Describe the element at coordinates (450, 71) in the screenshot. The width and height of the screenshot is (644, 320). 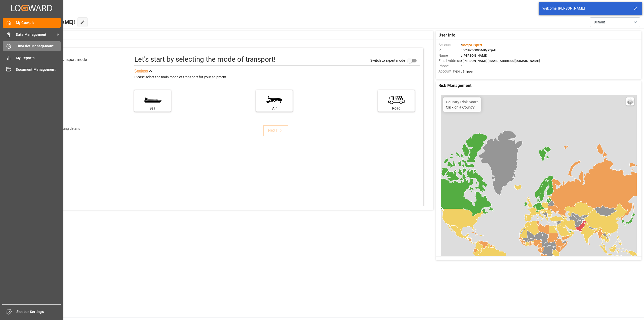
I see `span: Account Type` at that location.